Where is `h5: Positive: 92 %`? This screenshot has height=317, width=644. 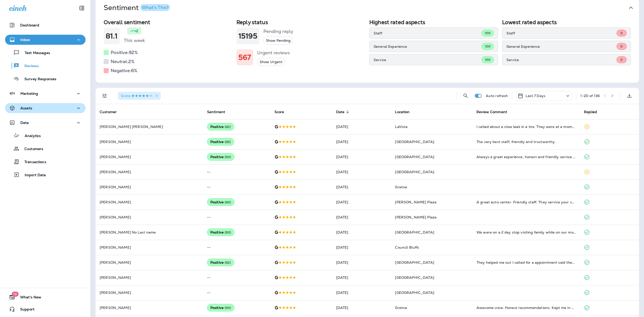 h5: Positive: 92 % is located at coordinates (124, 52).